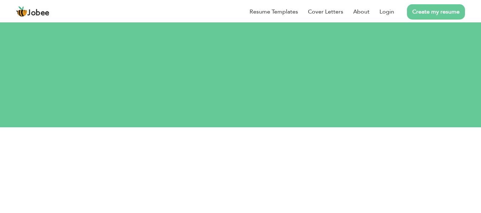 The width and height of the screenshot is (481, 213). What do you see at coordinates (33, 12) in the screenshot?
I see `a: Jobee` at bounding box center [33, 12].